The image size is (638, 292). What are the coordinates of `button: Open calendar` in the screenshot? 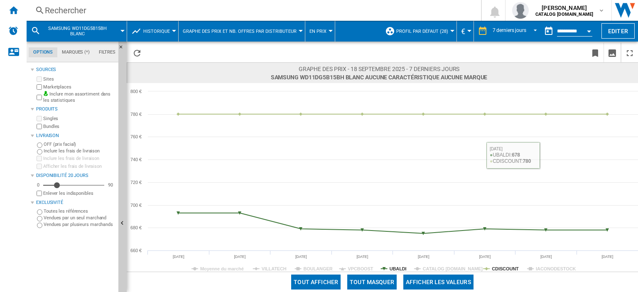 It's located at (589, 30).